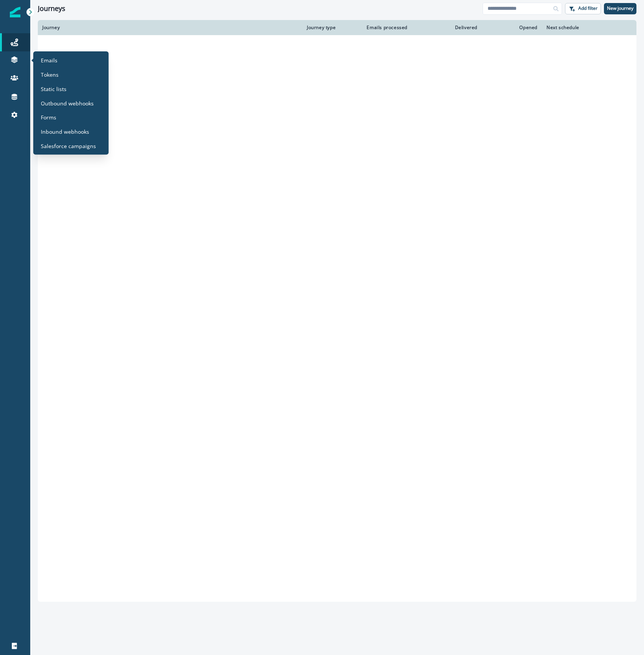 The height and width of the screenshot is (655, 644). What do you see at coordinates (49, 60) in the screenshot?
I see `p: Emails` at bounding box center [49, 60].